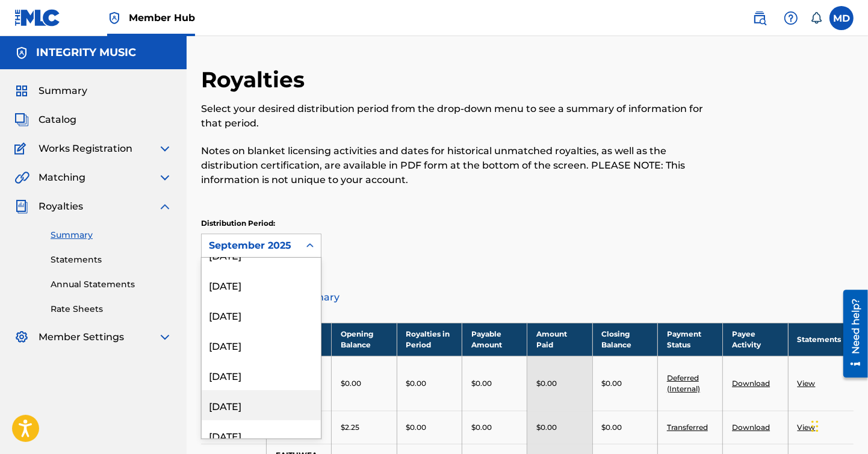 The width and height of the screenshot is (868, 454). Describe the element at coordinates (820, 339) in the screenshot. I see `th: Statements` at that location.